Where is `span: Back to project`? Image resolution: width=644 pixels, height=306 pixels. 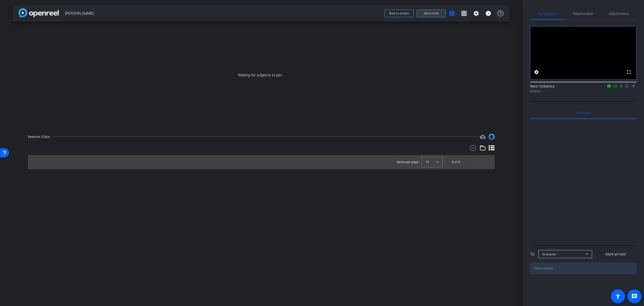
span: Back to project is located at coordinates (399, 13).